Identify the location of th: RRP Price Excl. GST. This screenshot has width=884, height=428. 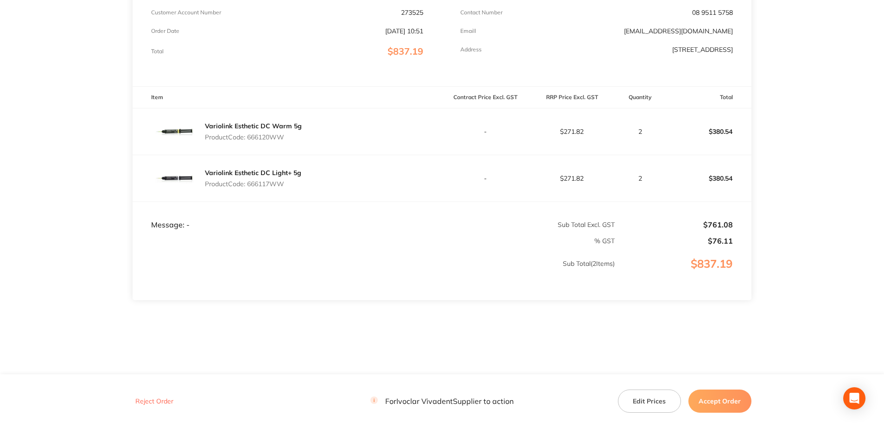
(572, 97).